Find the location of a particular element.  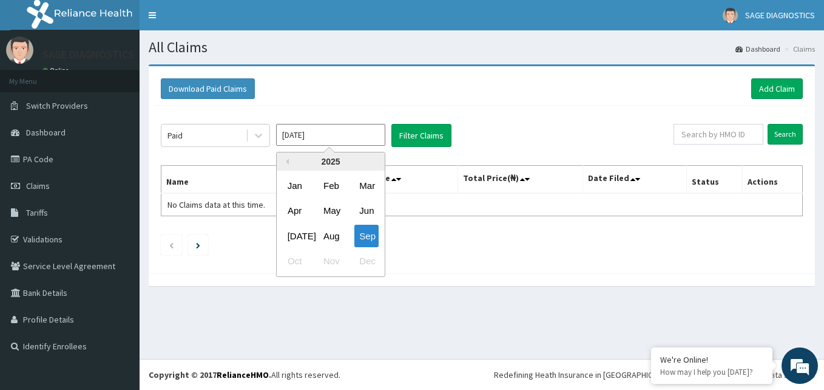

button: Download Paid Claims is located at coordinates (208, 89).